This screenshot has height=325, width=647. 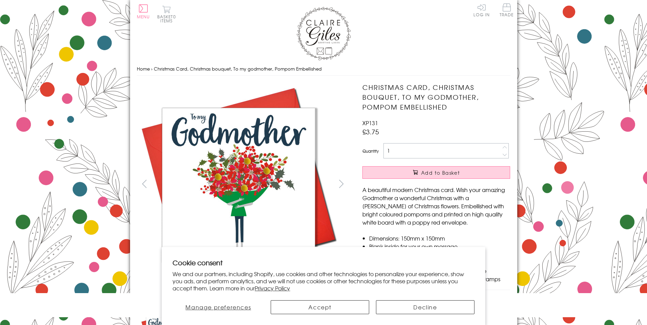 I want to click on p: We and our partners, including Shopify, use cookies and other technologies to personalize your ex..., so click(x=323, y=281).